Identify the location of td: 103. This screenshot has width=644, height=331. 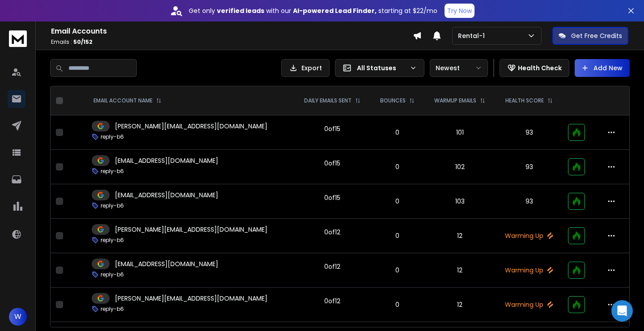
(459, 201).